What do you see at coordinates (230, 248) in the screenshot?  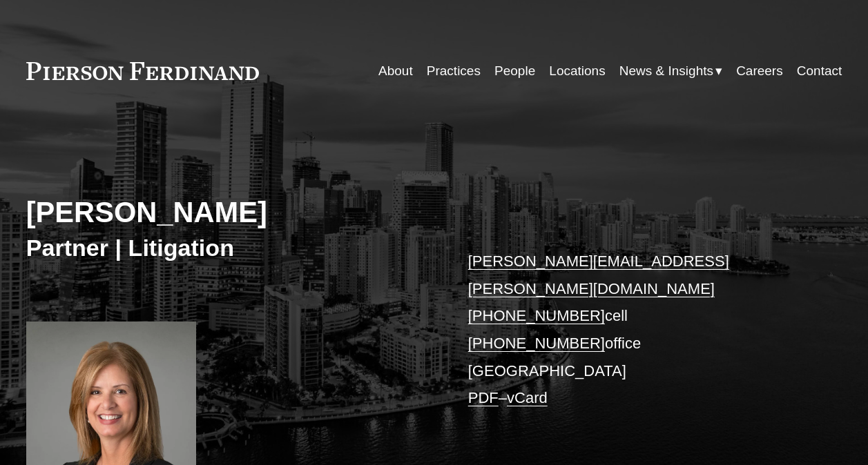 I see `h3: Partner | Litigation` at bounding box center [230, 248].